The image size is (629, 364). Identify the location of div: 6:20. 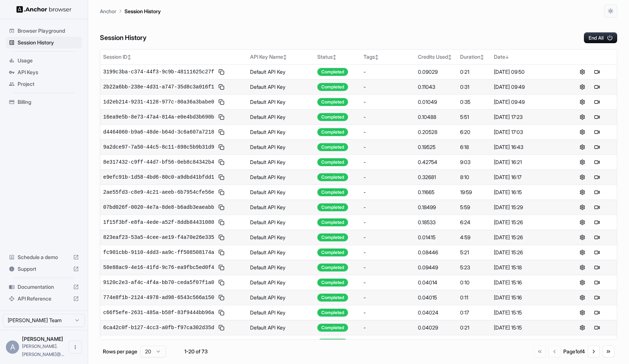
(474, 132).